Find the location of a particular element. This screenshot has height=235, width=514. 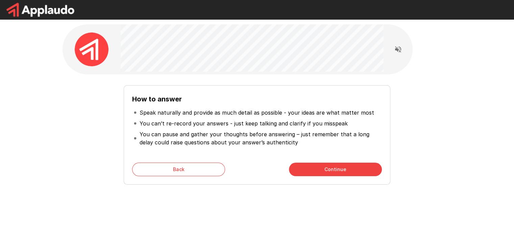

img: applaudo_avatar.png is located at coordinates (91, 49).